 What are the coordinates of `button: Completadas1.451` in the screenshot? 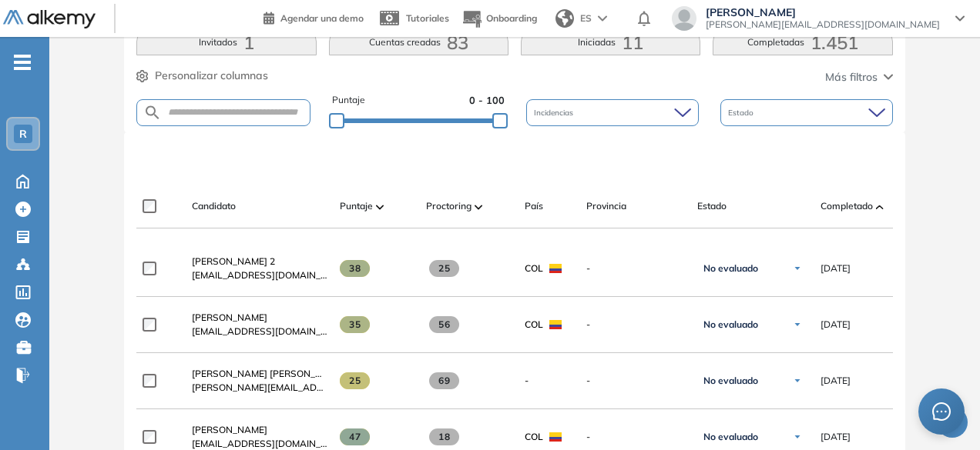 It's located at (802, 42).